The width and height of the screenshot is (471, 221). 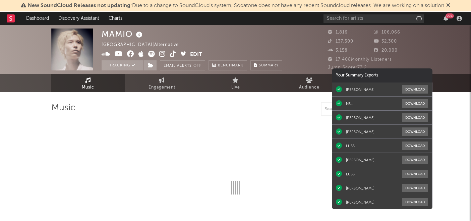 I want to click on input: Search by song name or URL, so click(x=357, y=109).